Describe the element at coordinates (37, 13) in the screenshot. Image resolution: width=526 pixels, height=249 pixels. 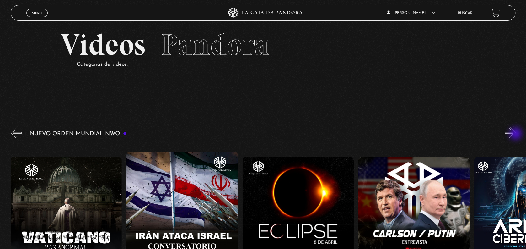
I see `span: Menu` at that location.